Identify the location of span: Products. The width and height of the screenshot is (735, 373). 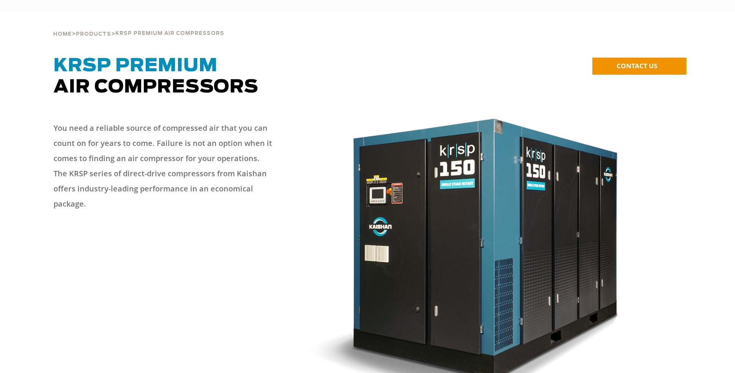
(93, 34).